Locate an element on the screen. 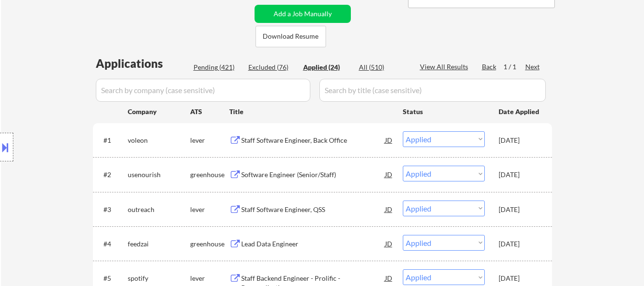 The width and height of the screenshot is (644, 286). div: Applied (24) is located at coordinates (327, 67).